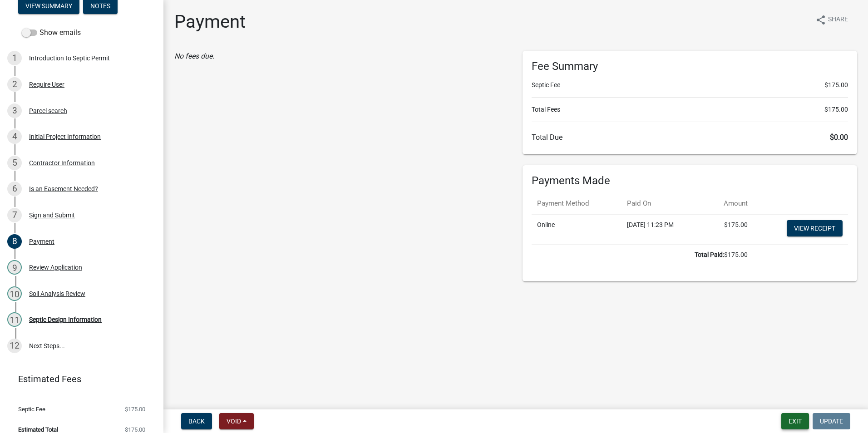  I want to click on div: 5, so click(15, 163).